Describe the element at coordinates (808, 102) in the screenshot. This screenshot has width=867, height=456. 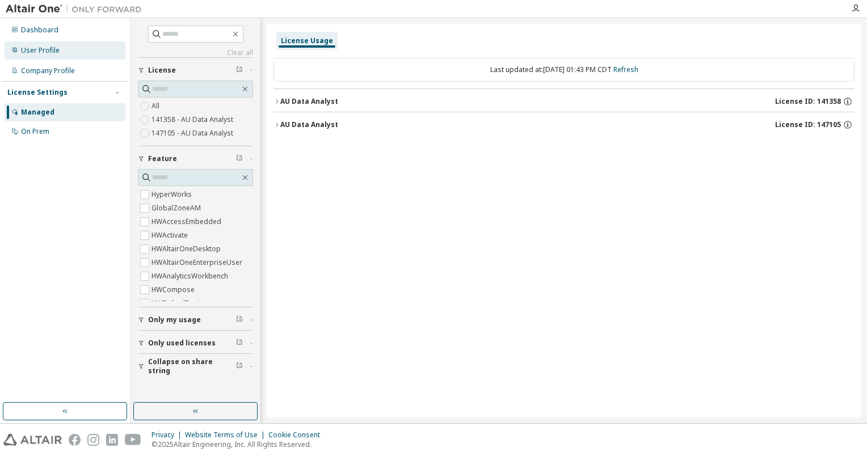
I see `span: License ID: 141358` at that location.